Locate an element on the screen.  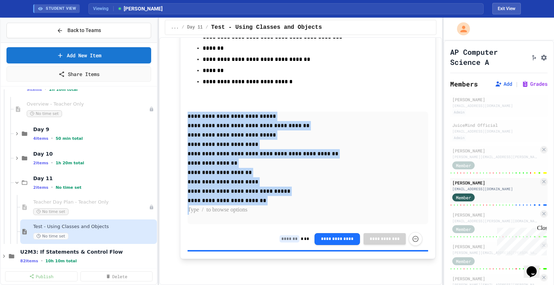
h1: AP Computer Science A is located at coordinates (488, 57).